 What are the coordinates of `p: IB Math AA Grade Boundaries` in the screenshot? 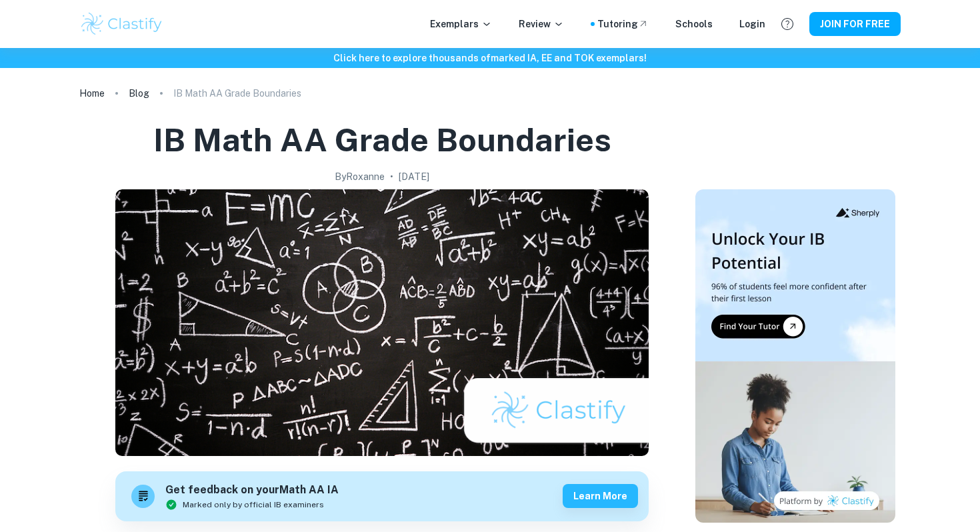 It's located at (237, 94).